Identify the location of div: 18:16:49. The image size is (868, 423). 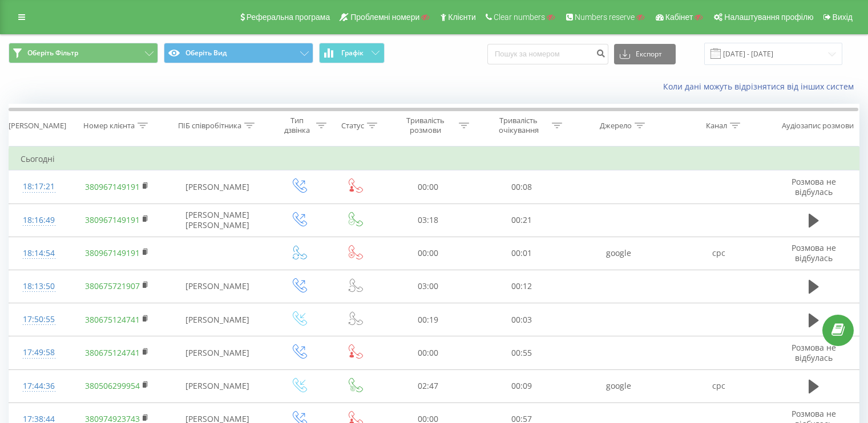
(39, 220).